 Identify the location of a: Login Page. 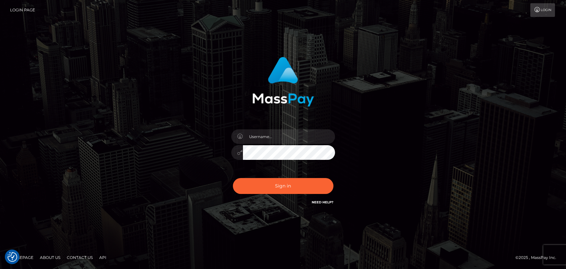
(22, 10).